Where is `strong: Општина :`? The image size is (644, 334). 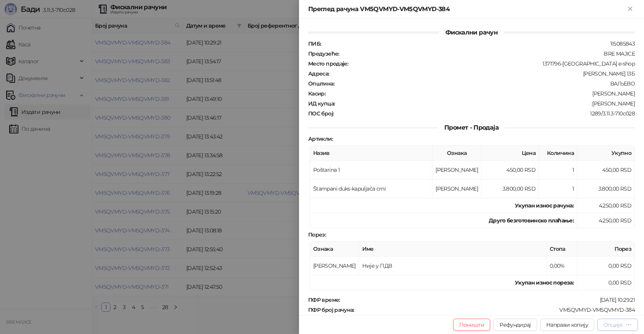 strong: Општина : is located at coordinates (321, 84).